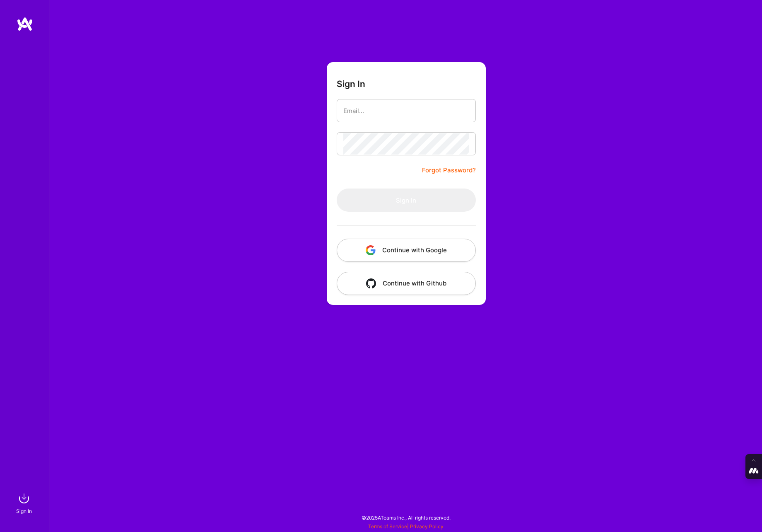  What do you see at coordinates (406, 517) in the screenshot?
I see `div: © 2025 ATeams Inc., All rights reserved.` at bounding box center [406, 517].